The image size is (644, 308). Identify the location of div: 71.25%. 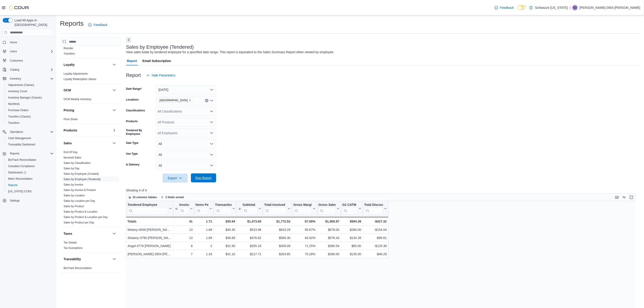
(304, 246).